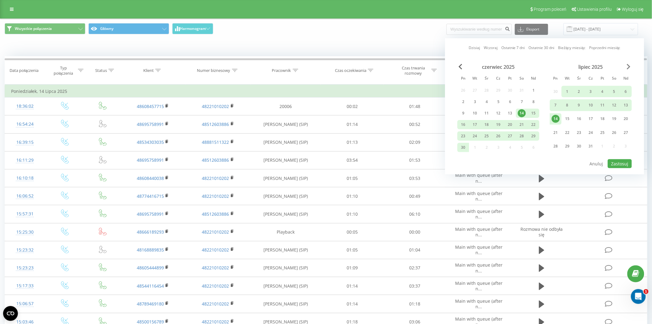 The width and height of the screenshot is (652, 324). Describe the element at coordinates (25, 178) in the screenshot. I see `div: 16:10:18` at that location.